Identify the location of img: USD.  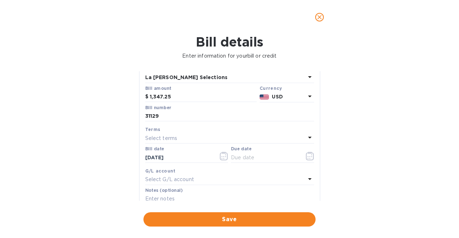
(264, 97).